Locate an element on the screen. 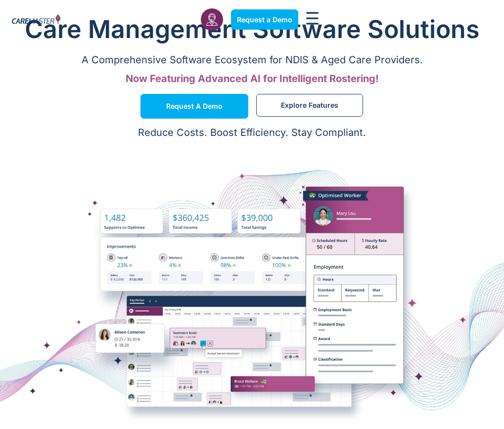 The image size is (504, 429). div: Menu Toggle is located at coordinates (312, 20).